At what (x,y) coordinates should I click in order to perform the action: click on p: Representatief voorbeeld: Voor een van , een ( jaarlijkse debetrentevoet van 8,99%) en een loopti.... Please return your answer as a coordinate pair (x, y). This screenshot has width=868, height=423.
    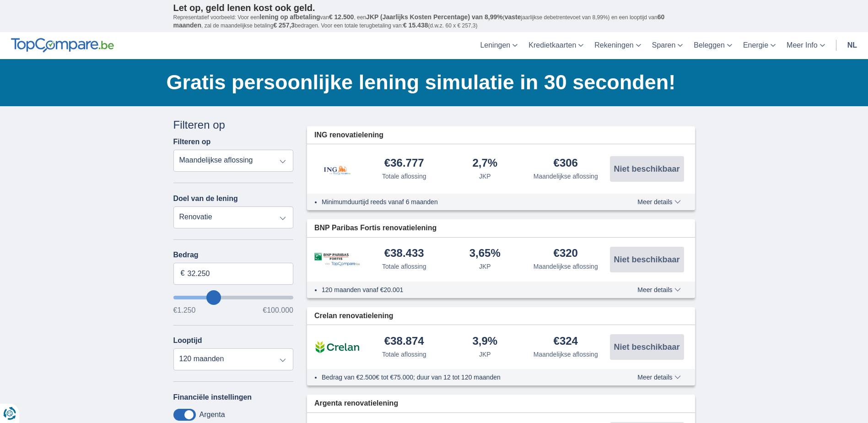
    Looking at the image, I should click on (434, 22).